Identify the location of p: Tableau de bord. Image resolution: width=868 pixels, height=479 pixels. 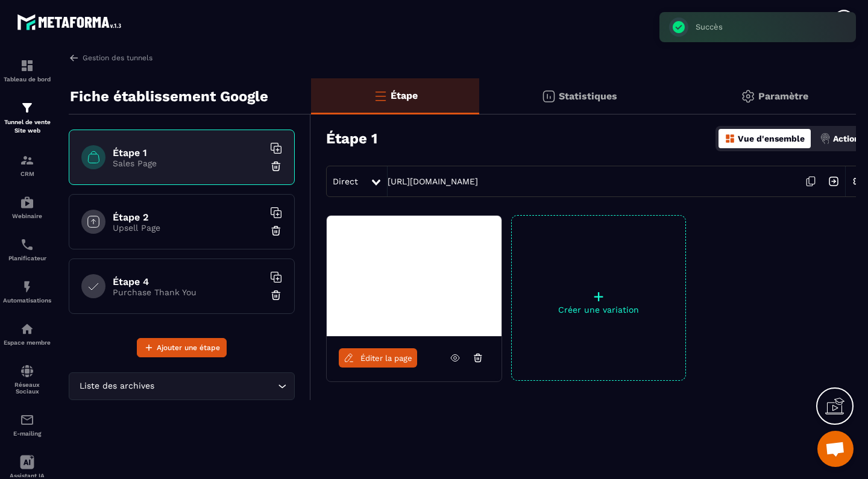
(27, 79).